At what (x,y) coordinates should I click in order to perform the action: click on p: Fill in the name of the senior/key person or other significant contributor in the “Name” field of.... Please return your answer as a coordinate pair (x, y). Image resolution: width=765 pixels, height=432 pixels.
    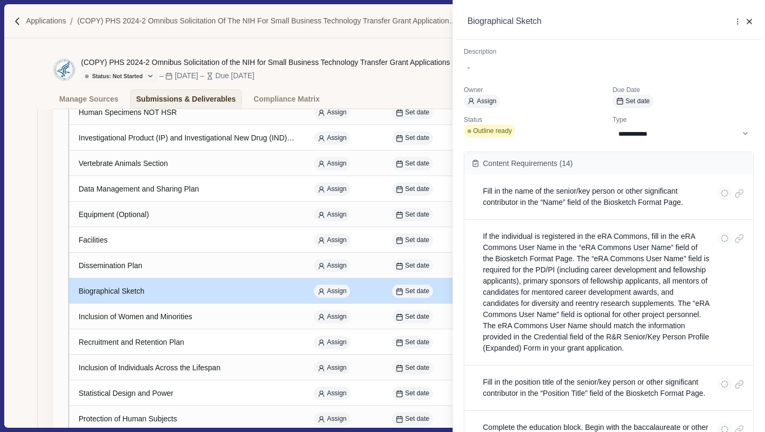
    Looking at the image, I should click on (596, 197).